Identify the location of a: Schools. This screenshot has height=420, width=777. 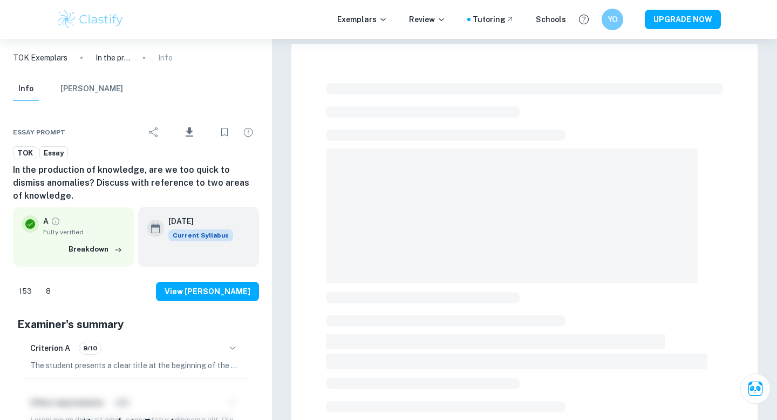
(551, 19).